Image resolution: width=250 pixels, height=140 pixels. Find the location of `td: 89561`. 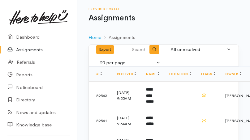

td: 89561 is located at coordinates (100, 121).